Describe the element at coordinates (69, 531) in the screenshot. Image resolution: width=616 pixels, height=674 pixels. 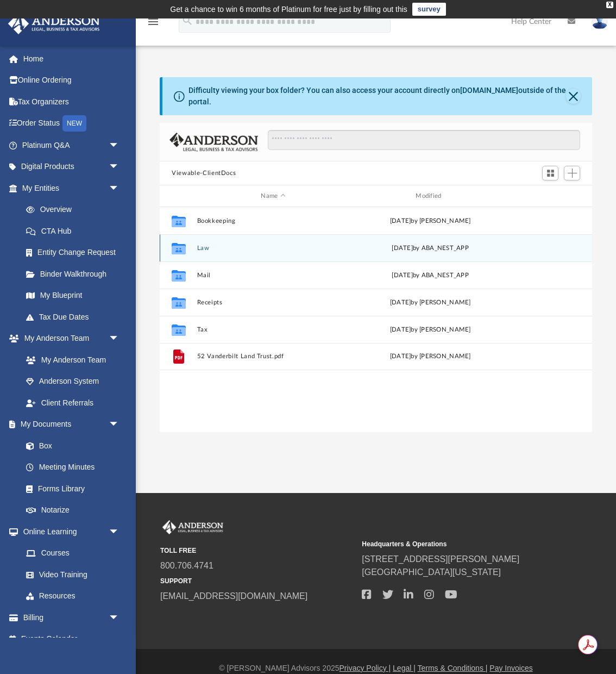
I see `a: Online Learningarrow_drop_down` at that location.